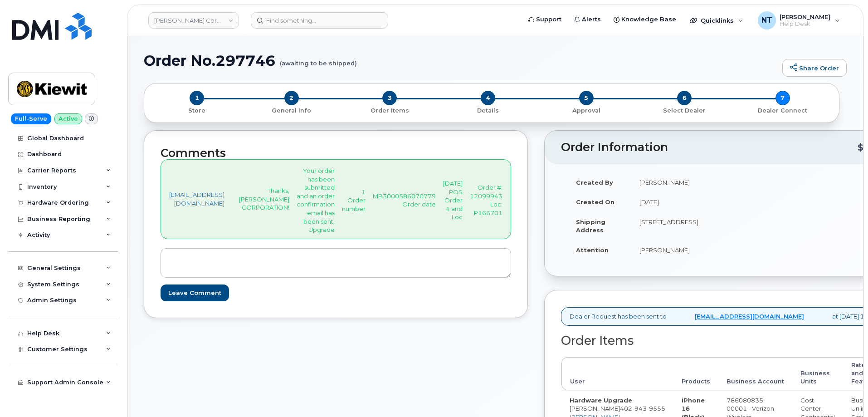 The image size is (868, 417). I want to click on span: 1, so click(197, 98).